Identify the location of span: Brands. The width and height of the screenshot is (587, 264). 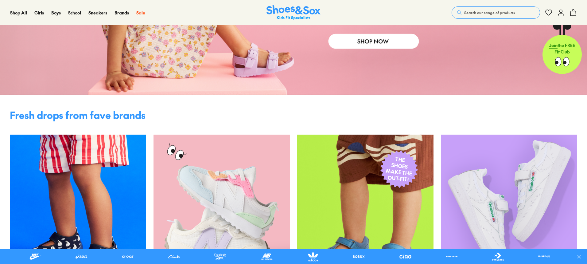
(122, 13).